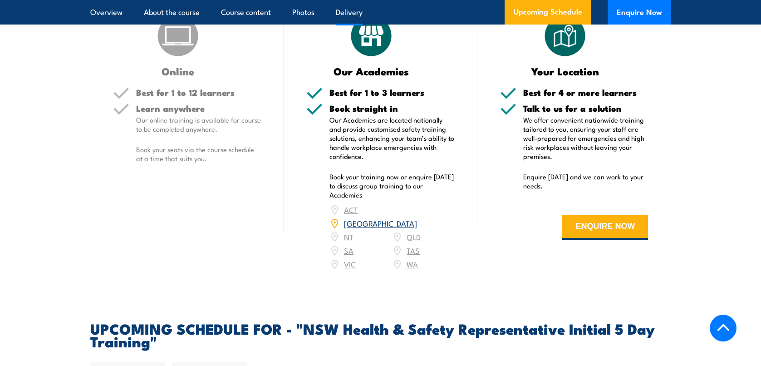  I want to click on h3: Online, so click(178, 71).